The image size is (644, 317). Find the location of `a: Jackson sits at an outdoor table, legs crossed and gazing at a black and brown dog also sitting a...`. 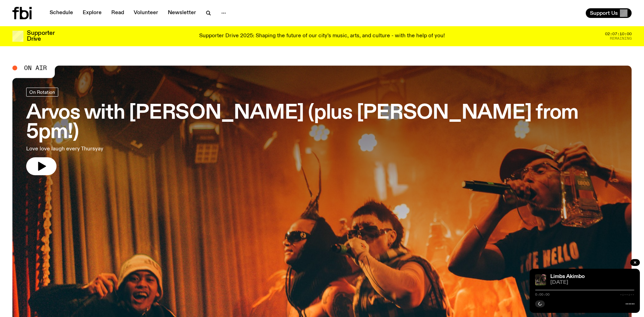

a: Jackson sits at an outdoor table, legs crossed and gazing at a black and brown dog also sitting a... is located at coordinates (540, 279).